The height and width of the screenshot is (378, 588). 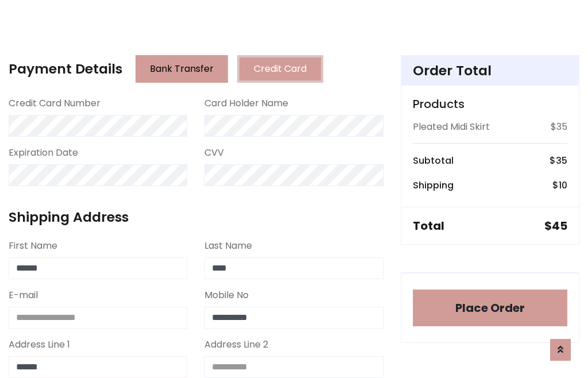 What do you see at coordinates (66, 69) in the screenshot?
I see `h4: Payment Details` at bounding box center [66, 69].